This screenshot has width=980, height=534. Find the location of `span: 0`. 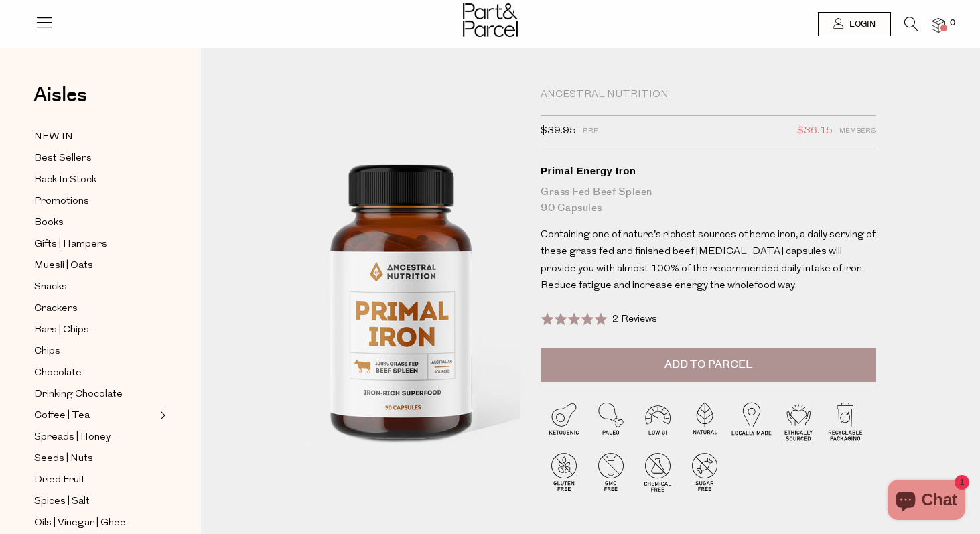

span: 0 is located at coordinates (953, 23).